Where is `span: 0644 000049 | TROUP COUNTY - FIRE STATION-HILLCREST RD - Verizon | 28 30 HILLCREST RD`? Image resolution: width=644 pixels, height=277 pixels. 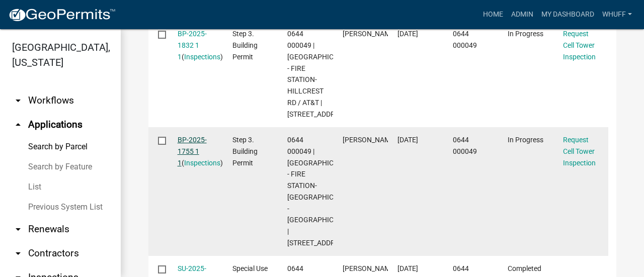
span: 0644 000049 | TROUP COUNTY - FIRE STATION-HILLCREST RD - Verizon | 28 30 HILLCREST RD is located at coordinates (322, 191).